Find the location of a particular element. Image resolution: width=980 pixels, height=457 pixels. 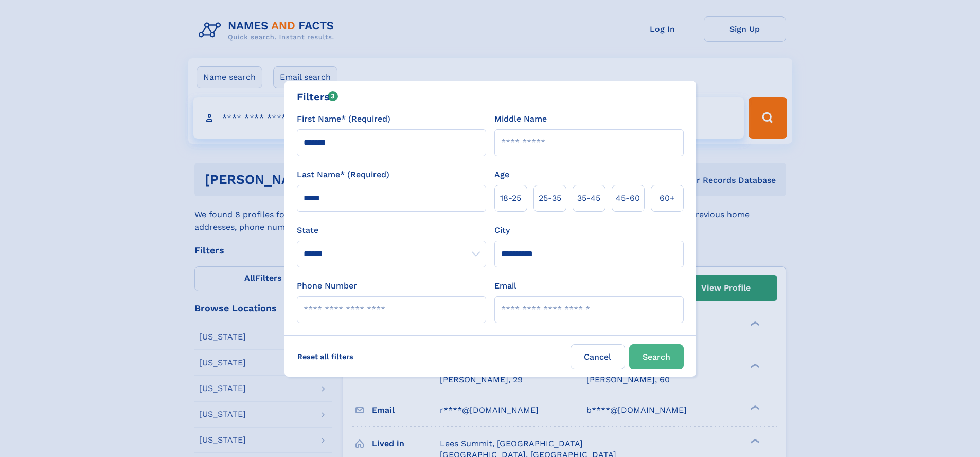

label: State is located at coordinates (391, 230).